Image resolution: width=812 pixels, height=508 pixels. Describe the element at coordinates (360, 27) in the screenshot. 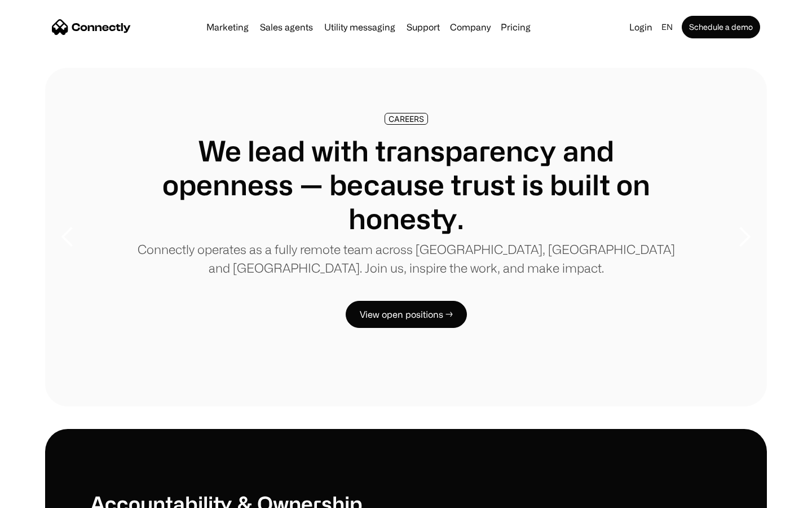

I see `a: Utility messaging` at that location.